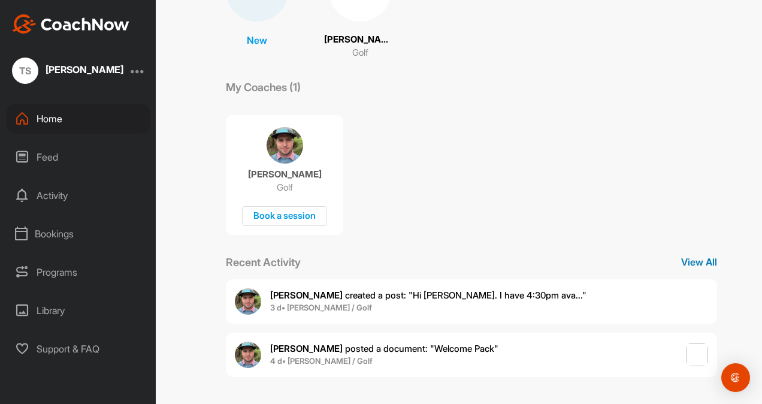 Image resolution: width=762 pixels, height=404 pixels. I want to click on img: CoachNow, so click(71, 24).